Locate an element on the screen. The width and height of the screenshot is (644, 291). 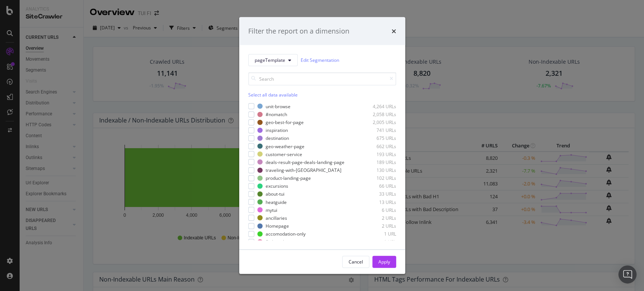
div: 193 URLs is located at coordinates (378, 154).